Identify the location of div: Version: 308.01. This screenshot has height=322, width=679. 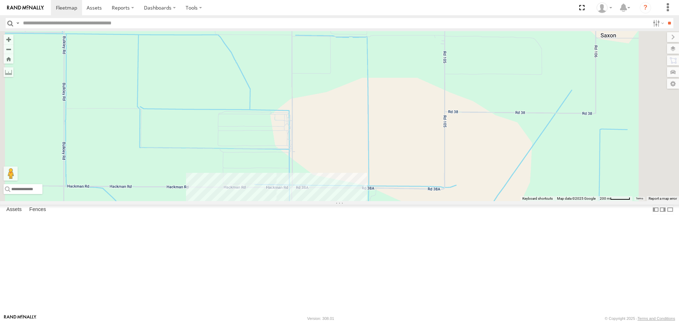
(321, 319).